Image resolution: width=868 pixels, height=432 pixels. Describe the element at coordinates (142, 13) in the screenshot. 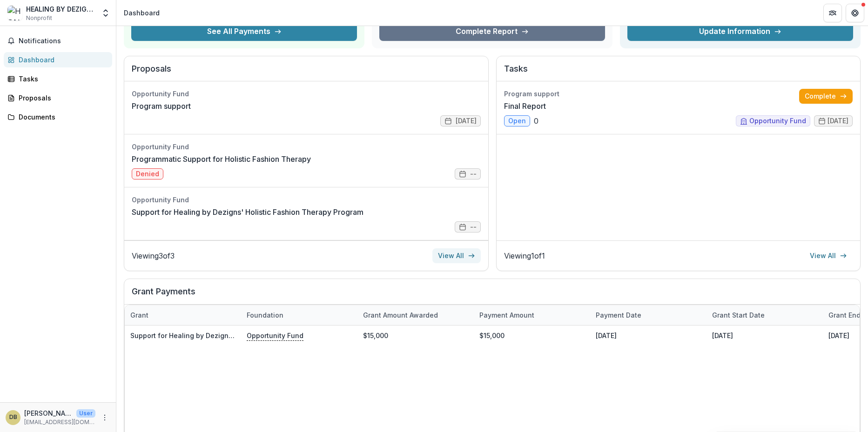

I see `nav: breadcrumb` at that location.